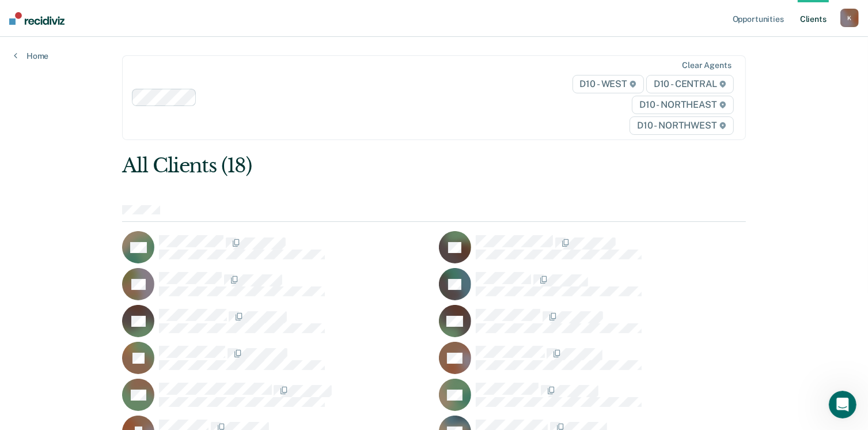  What do you see at coordinates (31, 56) in the screenshot?
I see `a: Home` at bounding box center [31, 56].